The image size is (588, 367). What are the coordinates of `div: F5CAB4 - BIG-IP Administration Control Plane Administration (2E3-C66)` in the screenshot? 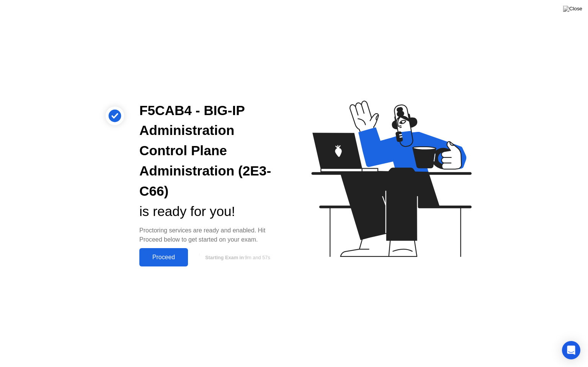 It's located at (210, 151).